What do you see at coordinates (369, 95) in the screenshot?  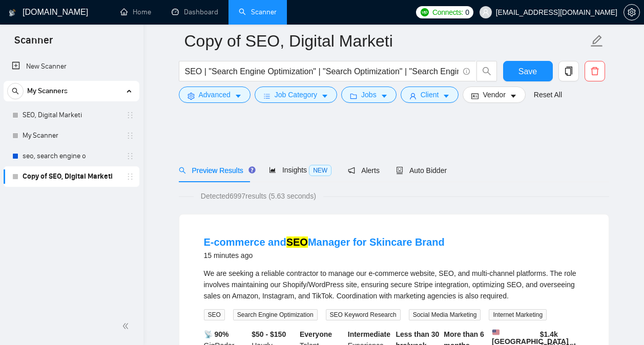 I see `span: Jobs` at bounding box center [369, 95].